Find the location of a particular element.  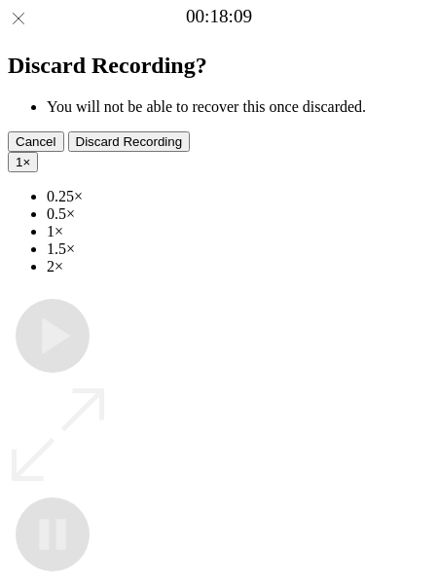

h2: Discard Recording? is located at coordinates (219, 65).